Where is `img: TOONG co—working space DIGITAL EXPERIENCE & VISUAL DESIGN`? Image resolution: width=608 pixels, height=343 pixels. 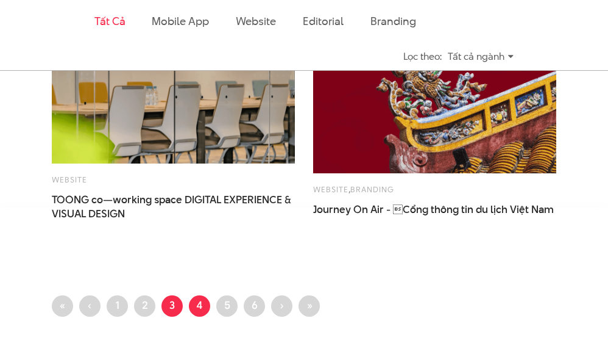 img: TOONG co—working space DIGITAL EXPERIENCE & VISUAL DESIGN is located at coordinates (173, 82).